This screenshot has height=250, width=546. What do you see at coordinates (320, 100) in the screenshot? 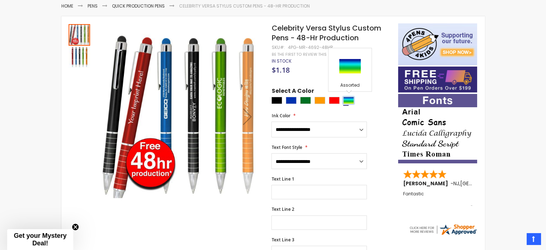
I see `div: Orange` at bounding box center [320, 100].